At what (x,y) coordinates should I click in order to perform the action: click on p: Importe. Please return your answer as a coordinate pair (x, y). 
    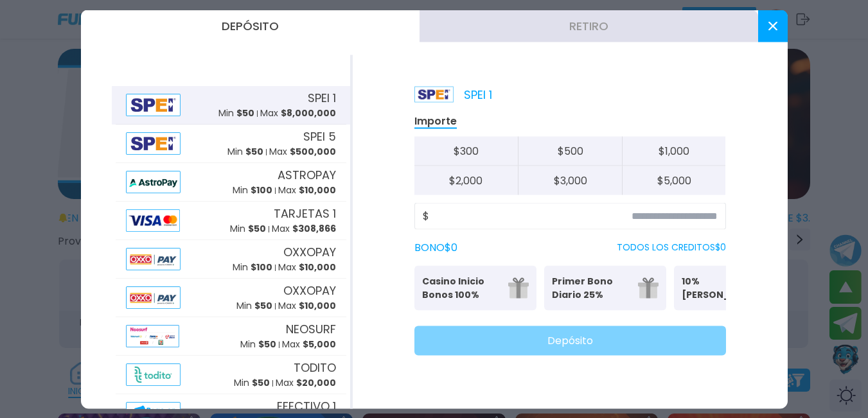
    Looking at the image, I should click on (435, 121).